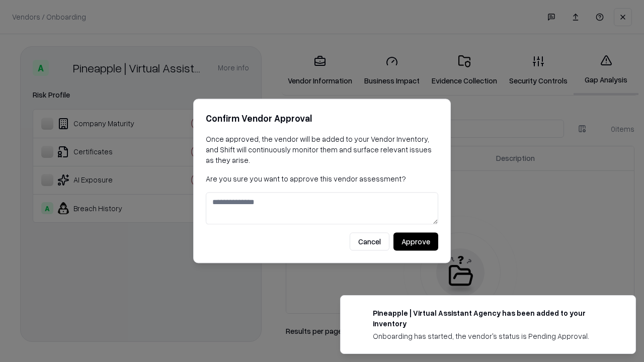 The image size is (644, 362). Describe the element at coordinates (416, 242) in the screenshot. I see `button: Approve` at that location.